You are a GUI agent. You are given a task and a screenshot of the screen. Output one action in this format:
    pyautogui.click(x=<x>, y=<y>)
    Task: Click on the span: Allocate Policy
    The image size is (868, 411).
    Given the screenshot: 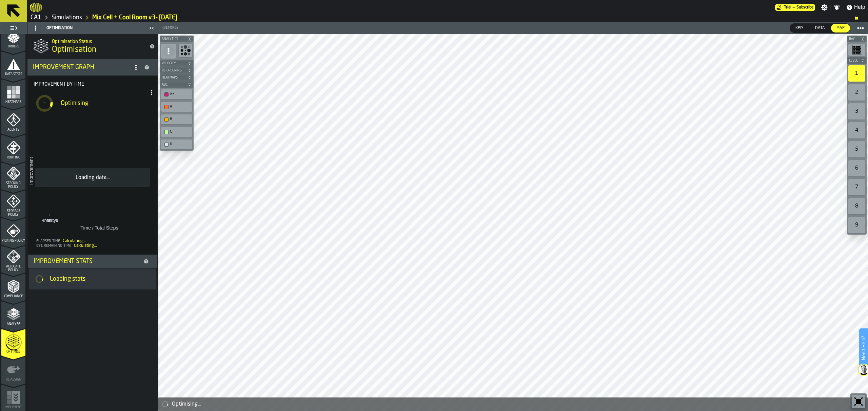 What is the action you would take?
    pyautogui.click(x=14, y=269)
    